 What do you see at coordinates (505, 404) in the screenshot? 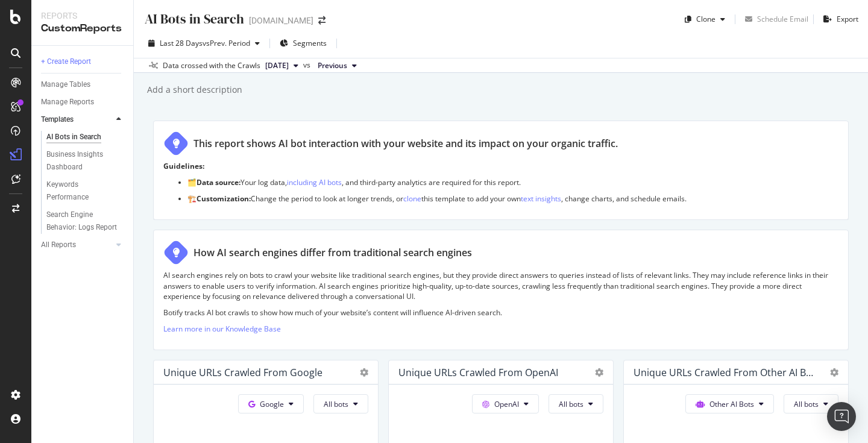
I see `button: OpenAI` at bounding box center [505, 404].